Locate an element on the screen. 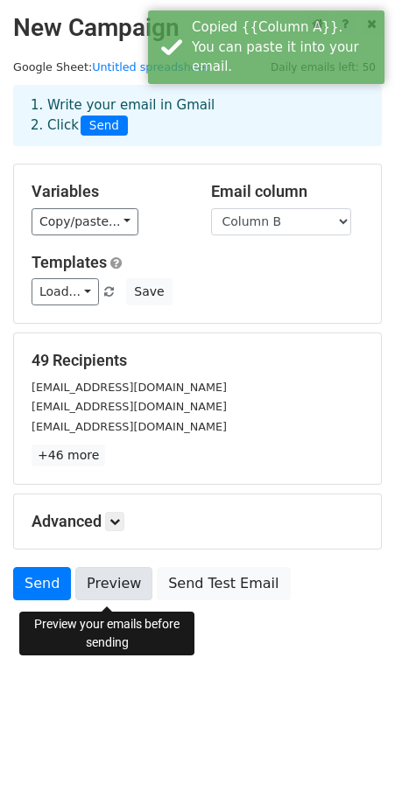 The image size is (395, 791). a: Load... is located at coordinates (65, 291).